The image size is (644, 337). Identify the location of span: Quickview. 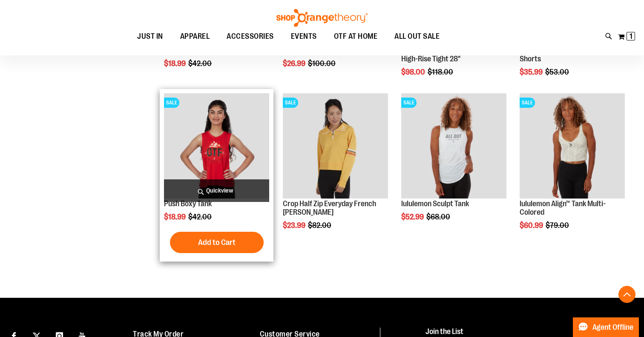
(216, 191).